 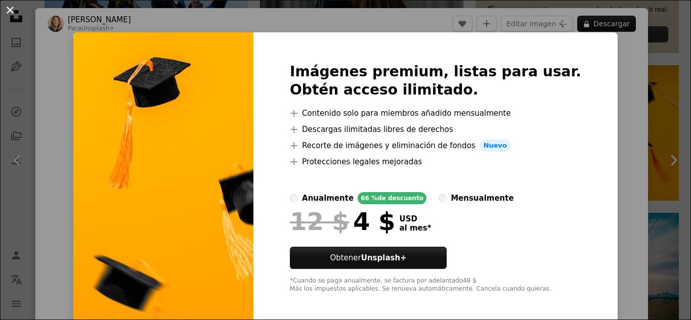 What do you see at coordinates (328, 198) in the screenshot?
I see `div: anualmente` at bounding box center [328, 198].